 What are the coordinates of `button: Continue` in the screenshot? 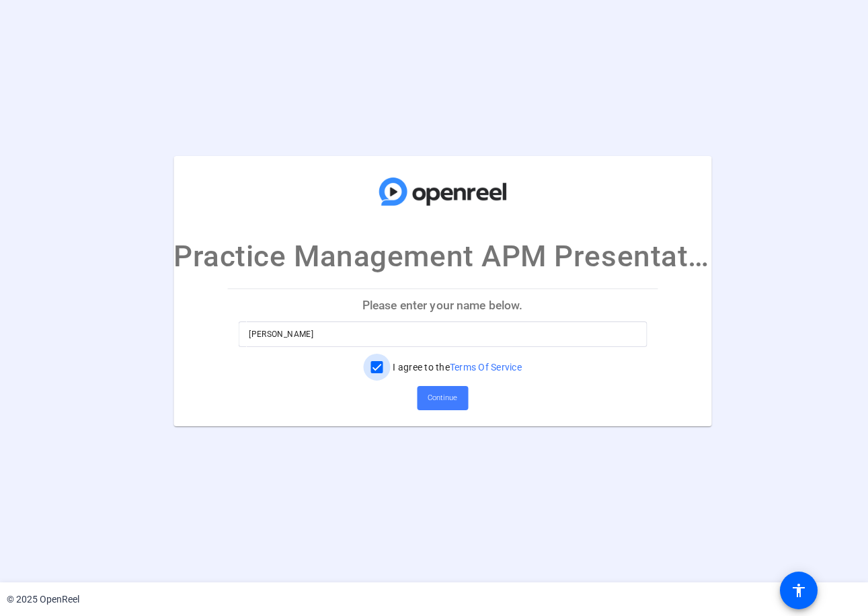 It's located at (443, 398).